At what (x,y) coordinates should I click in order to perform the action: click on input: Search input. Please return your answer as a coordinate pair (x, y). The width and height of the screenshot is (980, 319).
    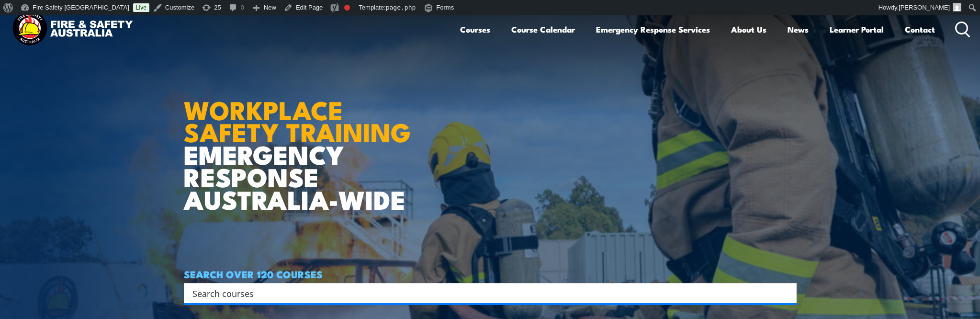
    Looking at the image, I should click on (484, 293).